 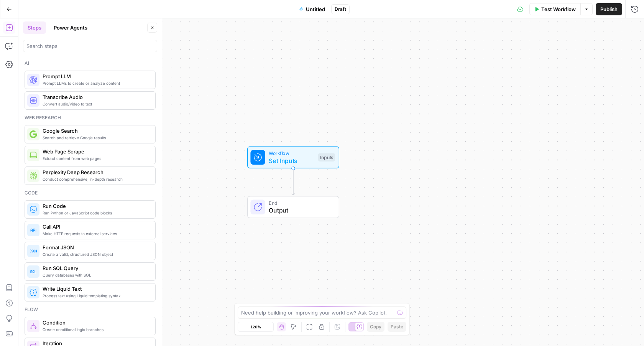 I want to click on span: Google Search, so click(x=96, y=131).